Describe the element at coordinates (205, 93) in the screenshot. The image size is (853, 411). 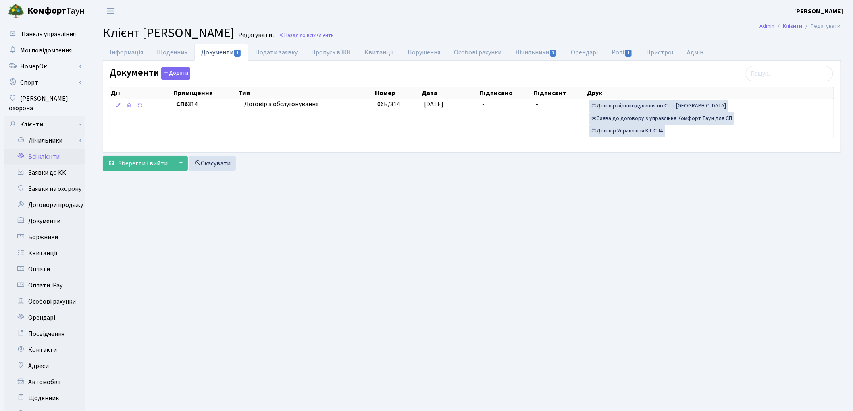
I see `th: Приміщення` at that location.